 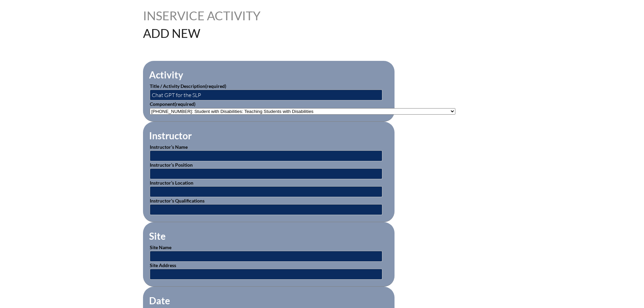 I want to click on label: Instructor’s Position, so click(x=171, y=165).